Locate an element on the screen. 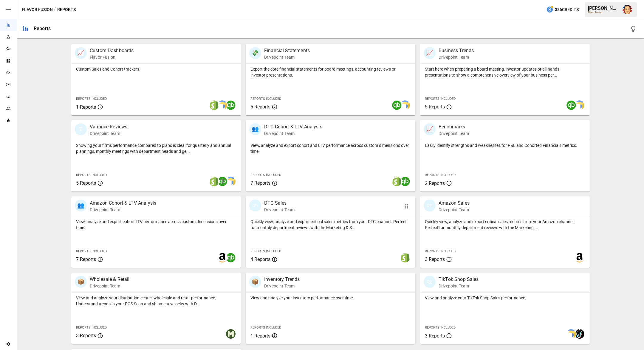 The image size is (644, 350). p: Financial Statements is located at coordinates (287, 51).